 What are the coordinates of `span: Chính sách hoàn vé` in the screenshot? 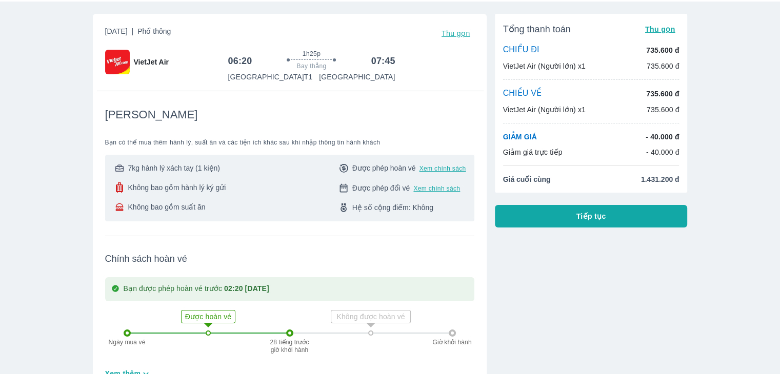 It's located at (290, 259).